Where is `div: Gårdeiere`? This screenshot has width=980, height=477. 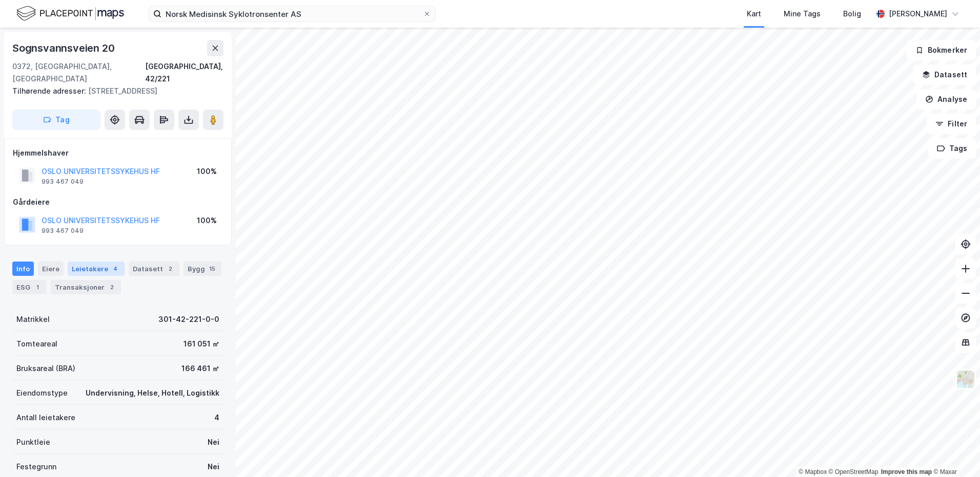 div: Gårdeiere is located at coordinates (118, 202).